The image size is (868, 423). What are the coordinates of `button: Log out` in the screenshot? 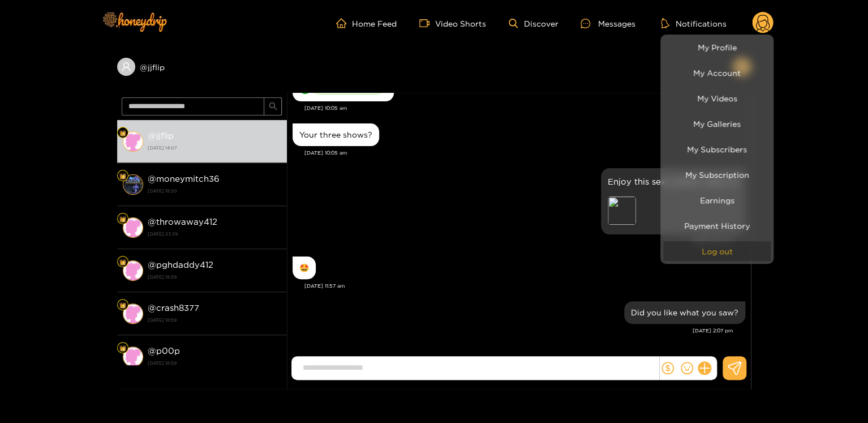 It's located at (717, 251).